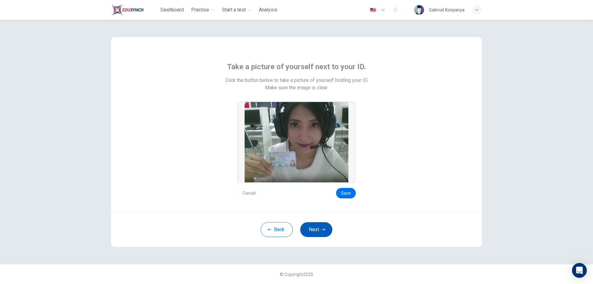 The width and height of the screenshot is (593, 284). What do you see at coordinates (172, 10) in the screenshot?
I see `a: Dashboard` at bounding box center [172, 10].